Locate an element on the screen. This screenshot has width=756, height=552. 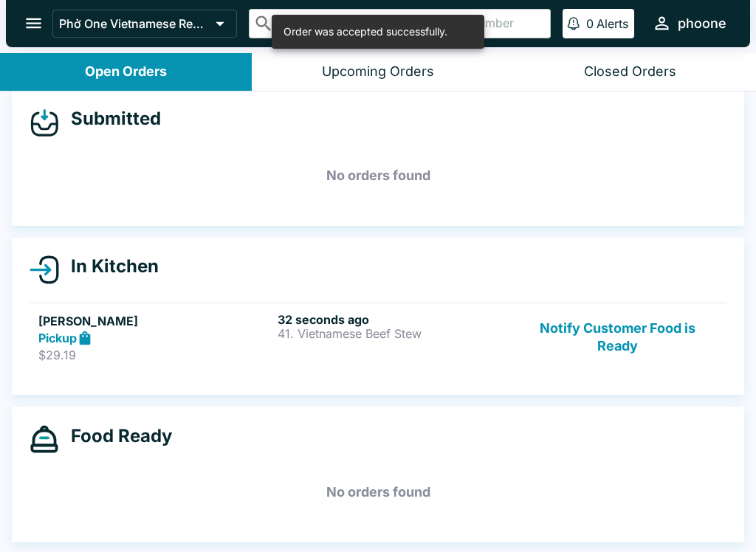
p: 41. Vietnamese Beef Stew is located at coordinates (394, 334).